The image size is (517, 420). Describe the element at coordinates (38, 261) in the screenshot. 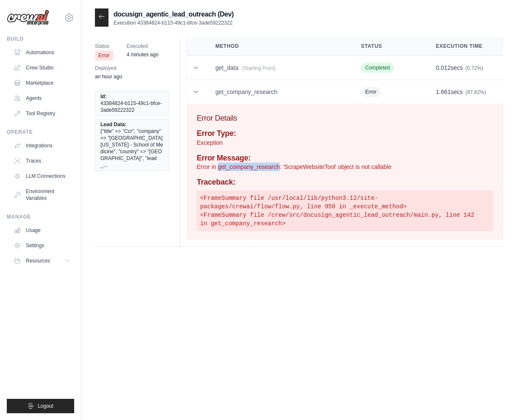

I see `span: Resources` at that location.